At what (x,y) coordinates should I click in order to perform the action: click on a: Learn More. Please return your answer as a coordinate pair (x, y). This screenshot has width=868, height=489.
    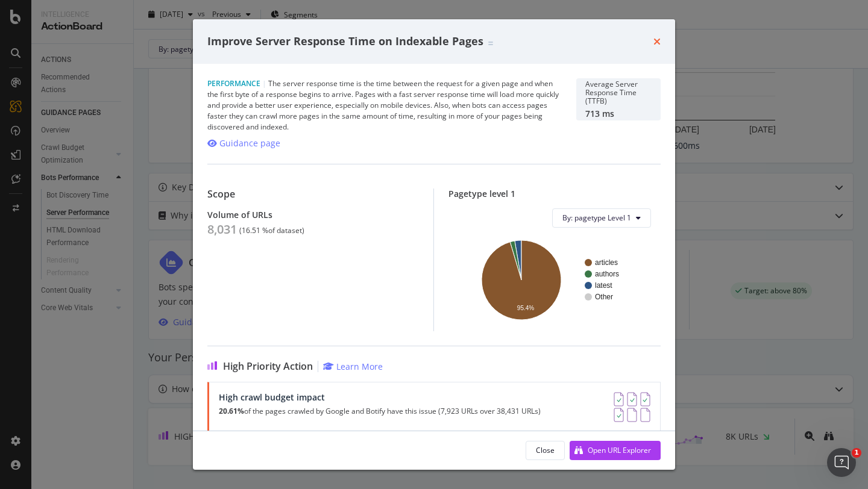
    Looking at the image, I should click on (353, 367).